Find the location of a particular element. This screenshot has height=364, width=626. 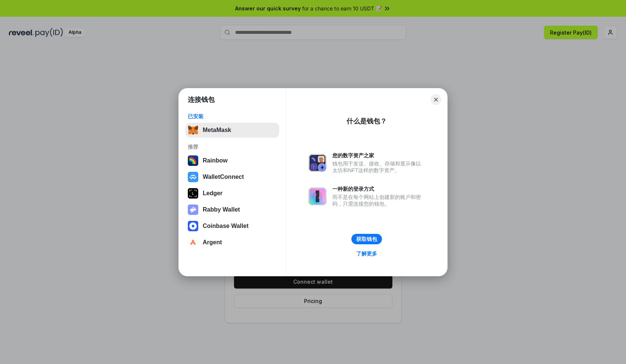

img: svg+xml,%3Csvg%20xmlns%3D%22http%3A%2F%2Fwww.w3.org%2F2000%2Fsvg%22%20width%3D%2228%22%20height%3... is located at coordinates (193, 193).